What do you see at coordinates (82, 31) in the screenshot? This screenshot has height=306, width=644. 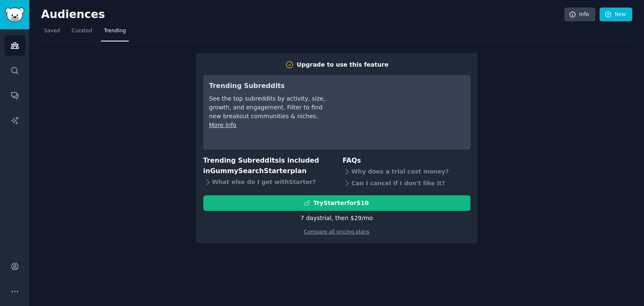 I see `span: Curated` at bounding box center [82, 31].